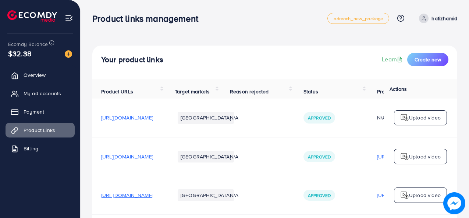  What do you see at coordinates (358, 18) in the screenshot?
I see `span: adreach_new_package` at bounding box center [358, 18].